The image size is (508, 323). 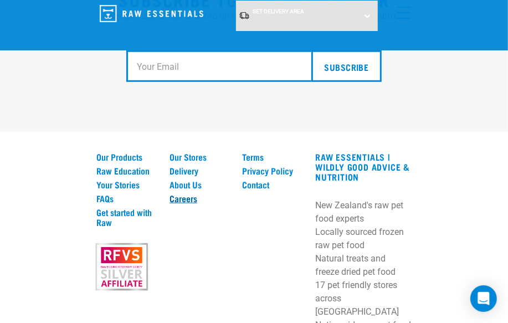 I want to click on span: Set Delivery Area, so click(x=278, y=11).